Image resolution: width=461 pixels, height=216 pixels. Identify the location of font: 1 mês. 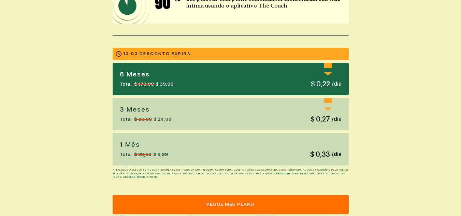
(130, 144).